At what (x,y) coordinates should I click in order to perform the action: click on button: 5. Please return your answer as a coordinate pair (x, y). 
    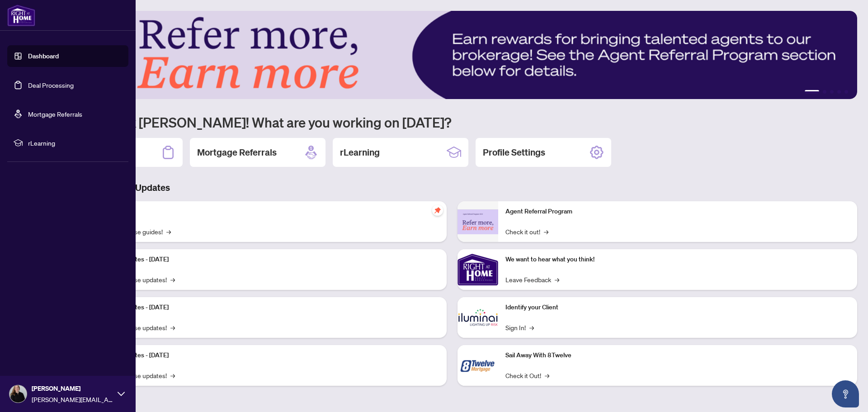
    Looking at the image, I should click on (846, 92).